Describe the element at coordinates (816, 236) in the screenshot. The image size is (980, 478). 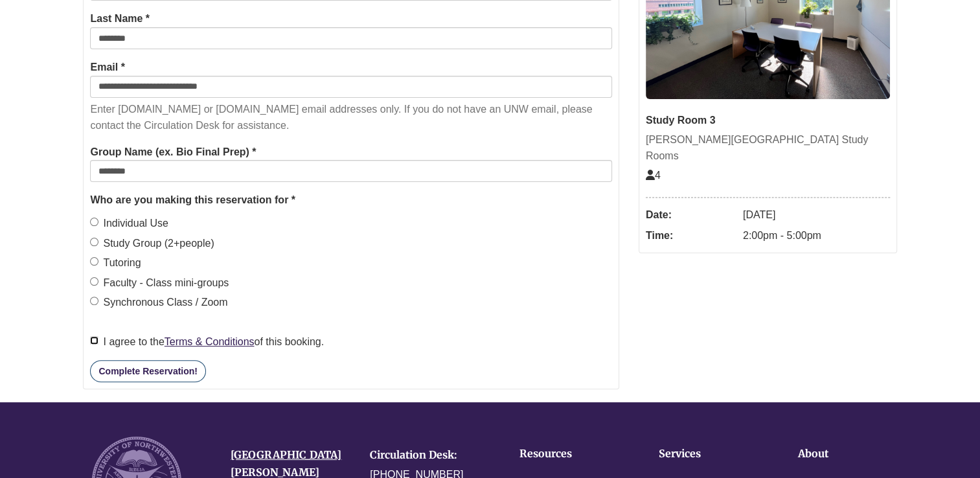
I see `dd: 2:00pm - 5:00pm` at that location.